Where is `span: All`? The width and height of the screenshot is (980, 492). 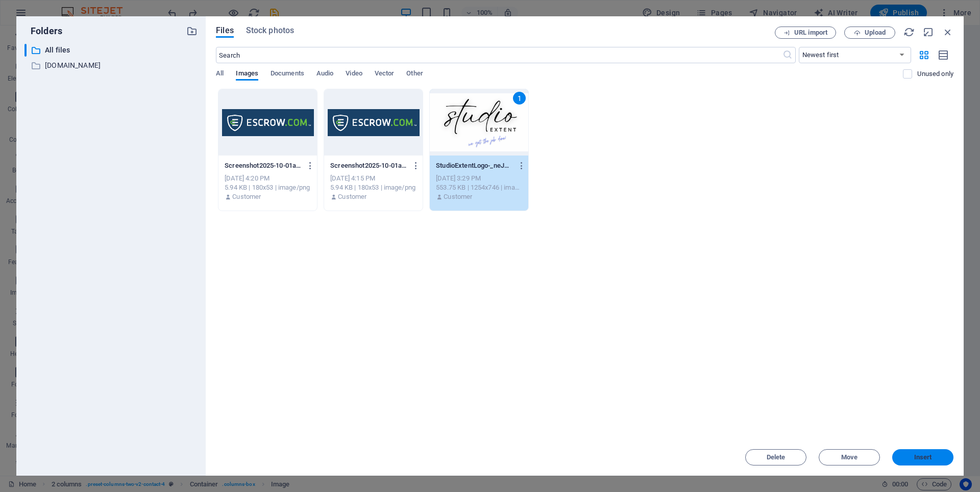
span: All is located at coordinates (220, 75).